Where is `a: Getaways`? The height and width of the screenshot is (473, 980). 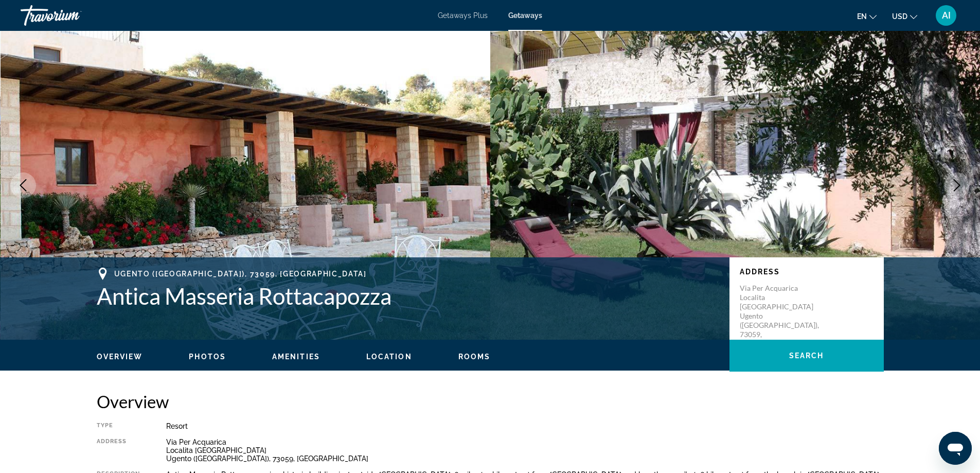 a: Getaways is located at coordinates (525, 15).